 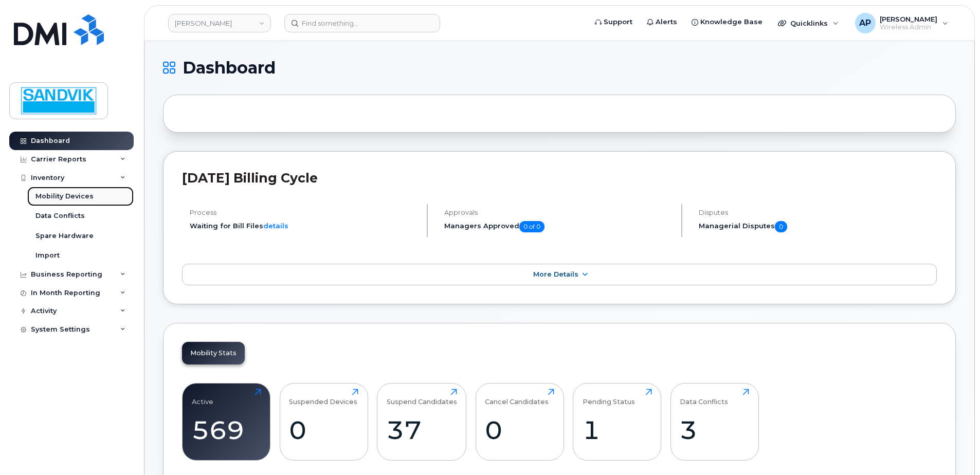 What do you see at coordinates (203, 397) in the screenshot?
I see `div: Active` at bounding box center [203, 397].